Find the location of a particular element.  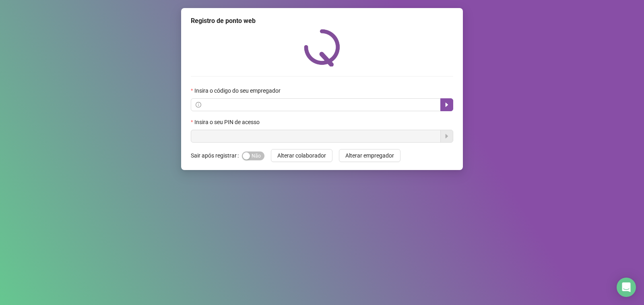

span: caret-right is located at coordinates (447, 105).